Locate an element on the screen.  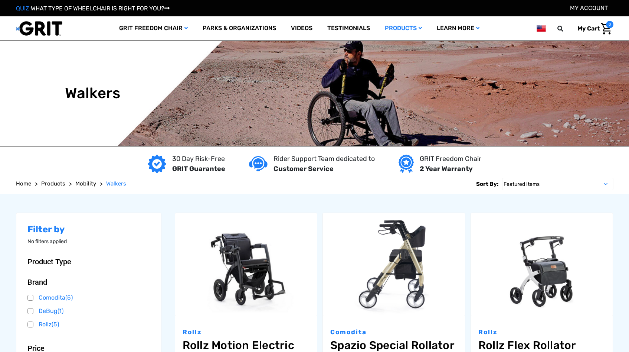
a: GRIT Freedom Chair is located at coordinates (153, 28).